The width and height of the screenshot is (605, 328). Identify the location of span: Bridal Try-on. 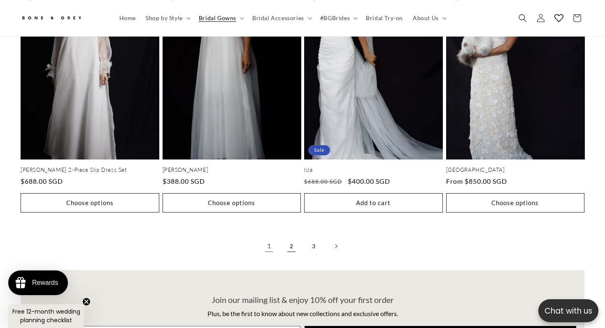
(384, 18).